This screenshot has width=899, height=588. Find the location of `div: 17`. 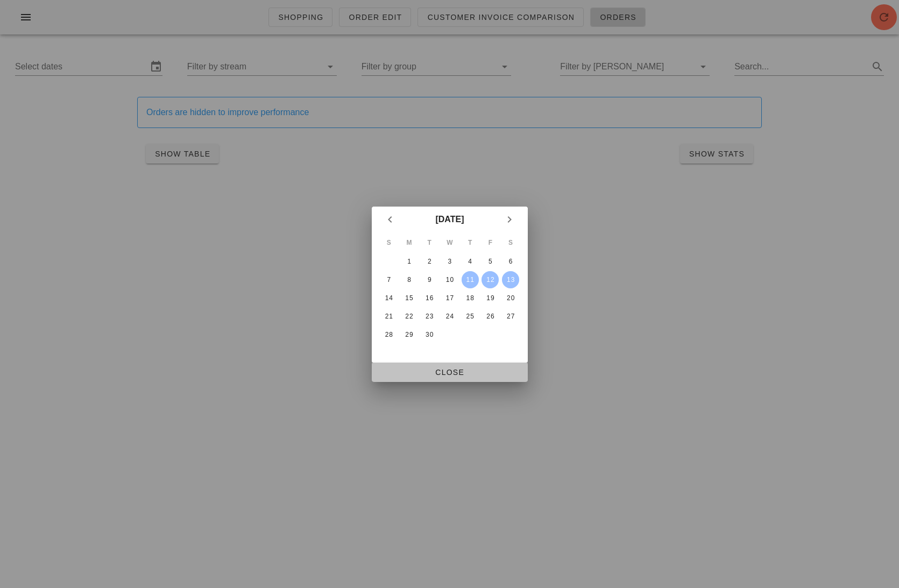

div: 17 is located at coordinates (450, 298).